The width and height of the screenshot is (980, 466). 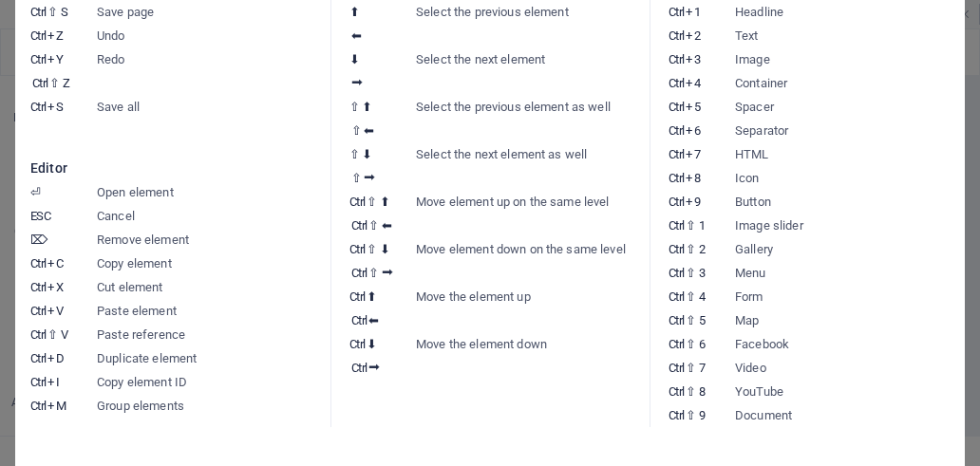 What do you see at coordinates (702, 415) in the screenshot?
I see `i: 9` at bounding box center [702, 415].